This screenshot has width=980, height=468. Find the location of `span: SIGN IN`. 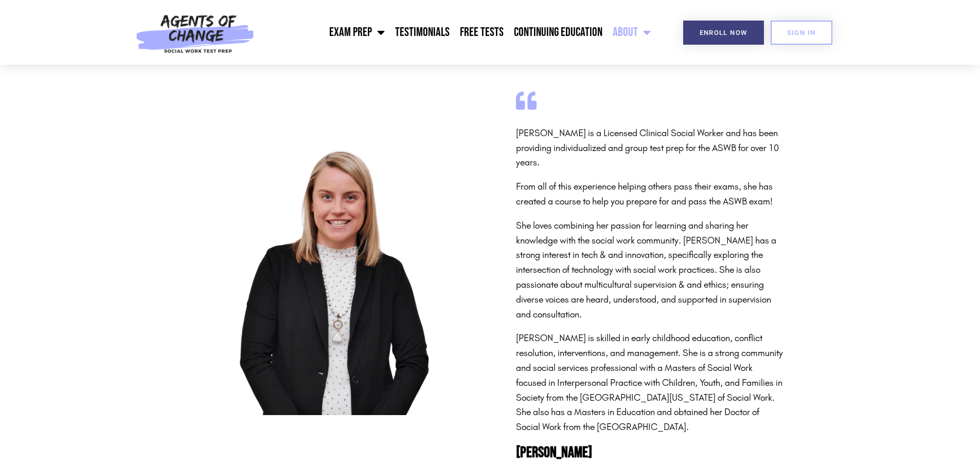

span: SIGN IN is located at coordinates (802, 32).